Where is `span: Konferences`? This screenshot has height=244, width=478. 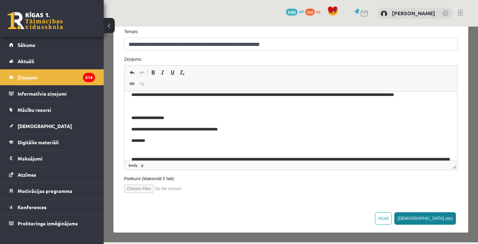
span: Konferences is located at coordinates (32, 207).